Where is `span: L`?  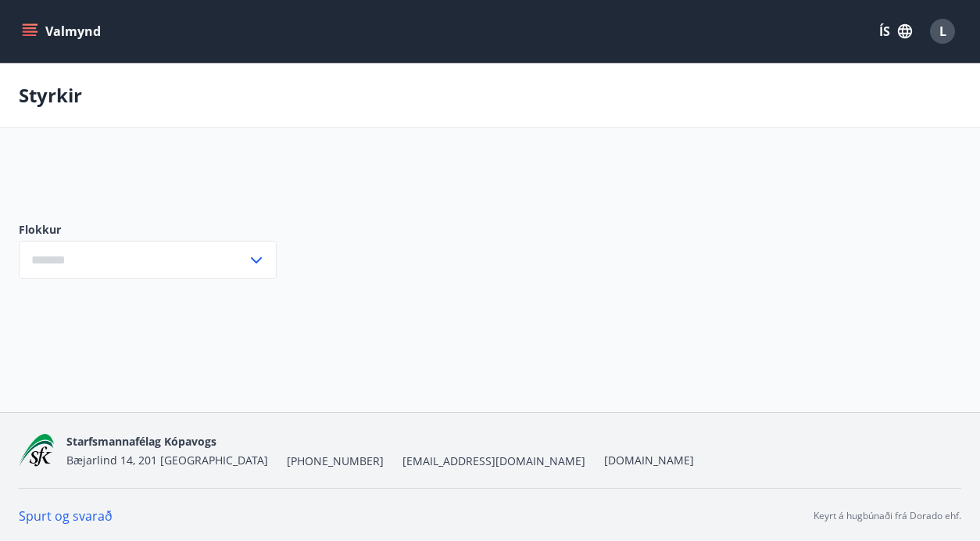 span: L is located at coordinates (942, 32).